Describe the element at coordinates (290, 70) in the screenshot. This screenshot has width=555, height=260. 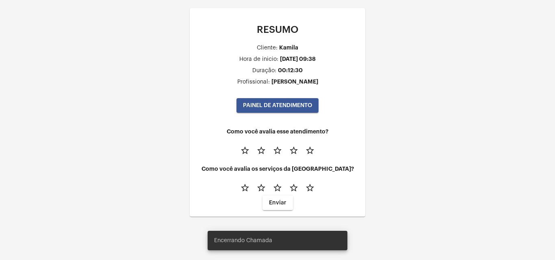
I see `div: 00:12:30` at that location.